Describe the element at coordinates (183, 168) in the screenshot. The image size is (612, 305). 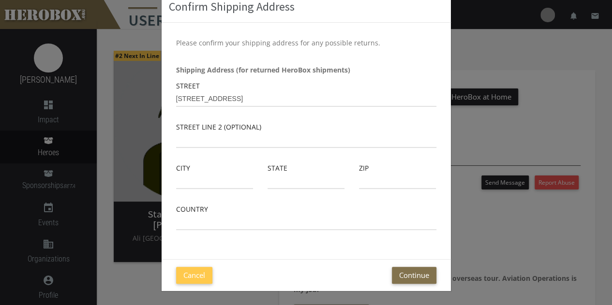
I see `label: City` at that location.